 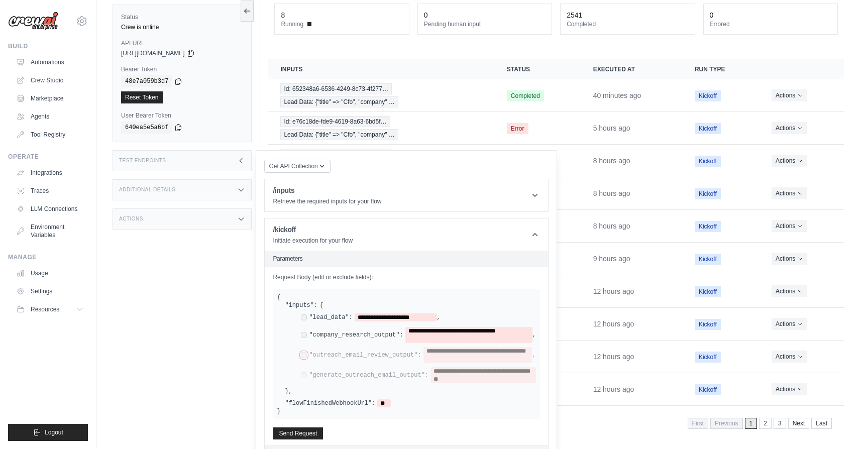 What do you see at coordinates (632, 69) in the screenshot?
I see `th: Executed at` at bounding box center [632, 69].